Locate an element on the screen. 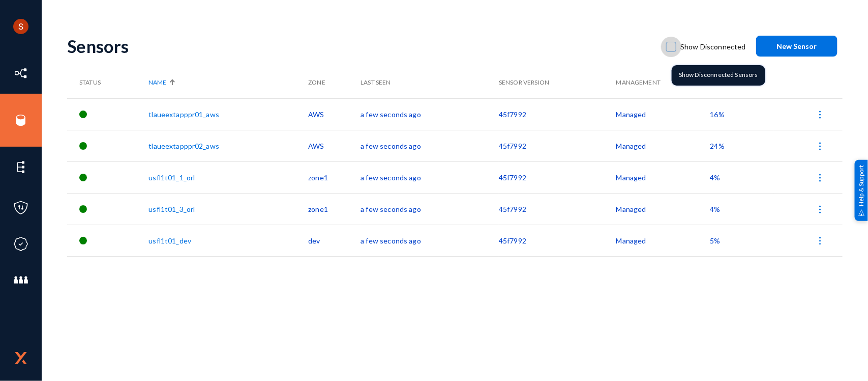  a: usfl1t01_dev is located at coordinates (170, 241).